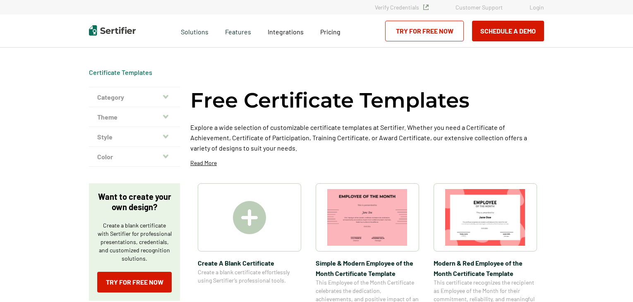  What do you see at coordinates (367, 217) in the screenshot?
I see `img: Simple & Modern Employee of the Month Certificate Template` at bounding box center [367, 217].